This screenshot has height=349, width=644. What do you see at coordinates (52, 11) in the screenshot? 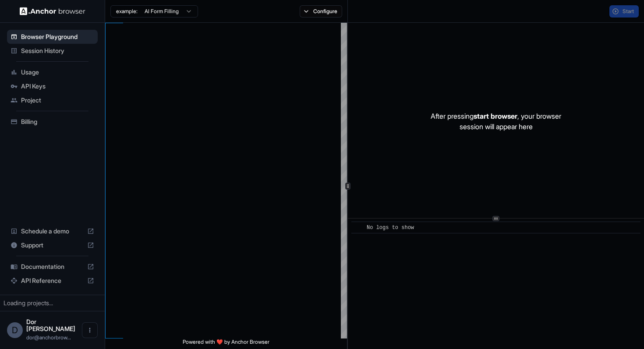
I see `img: Anchor Logo` at bounding box center [52, 11].